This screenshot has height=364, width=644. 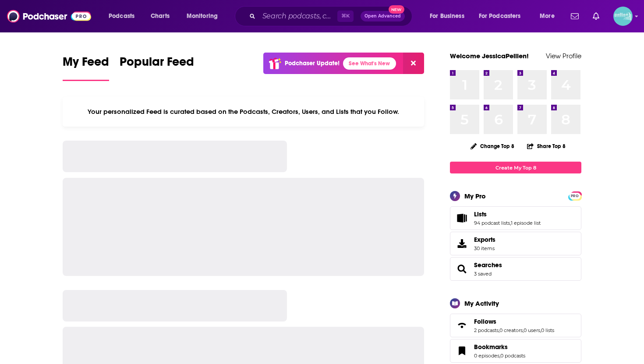 I want to click on div: My Activity, so click(x=482, y=303).